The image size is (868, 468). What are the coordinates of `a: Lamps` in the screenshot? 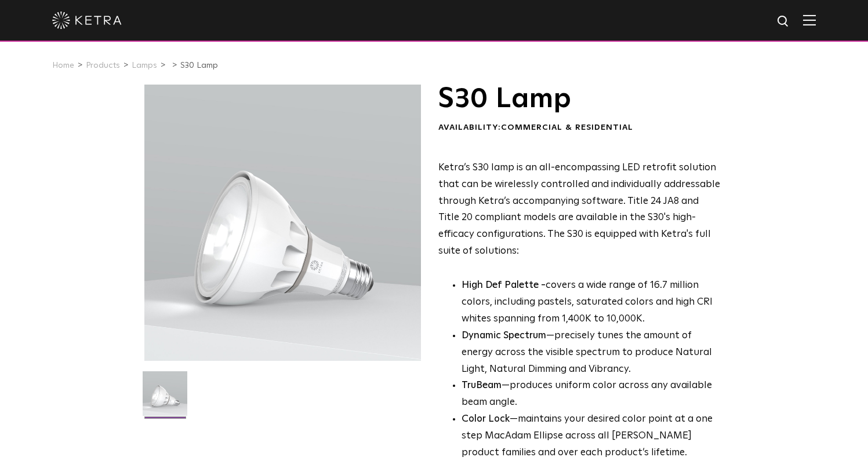 It's located at (145, 65).